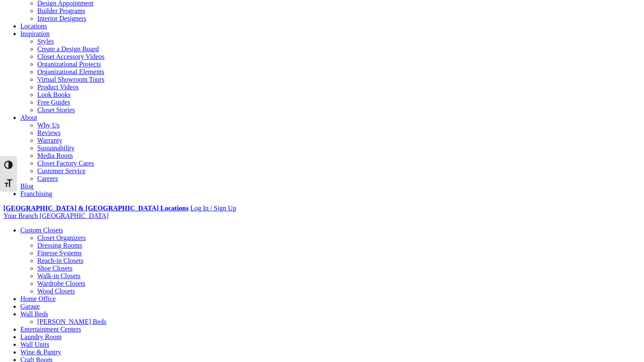 The height and width of the screenshot is (362, 644). Describe the element at coordinates (61, 171) in the screenshot. I see `a: Customer Service` at that location.